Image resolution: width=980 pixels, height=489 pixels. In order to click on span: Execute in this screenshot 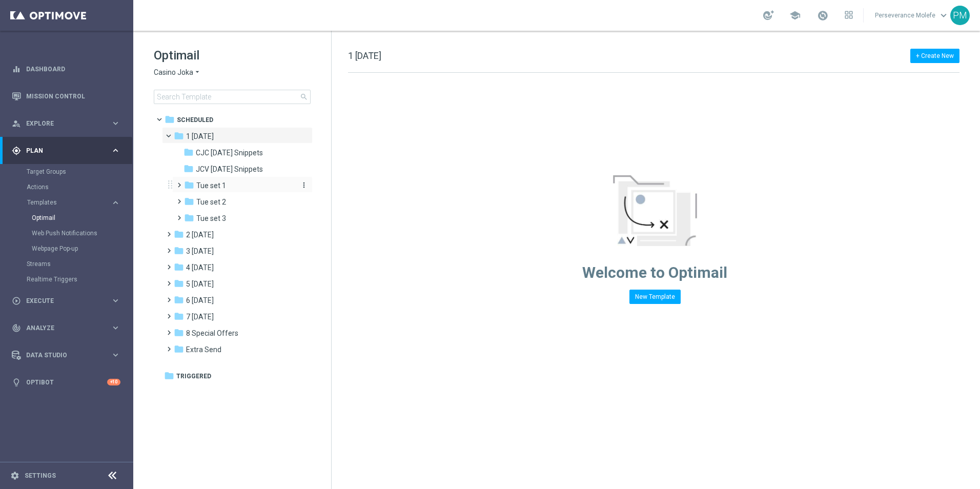, I will do `click(68, 301)`.